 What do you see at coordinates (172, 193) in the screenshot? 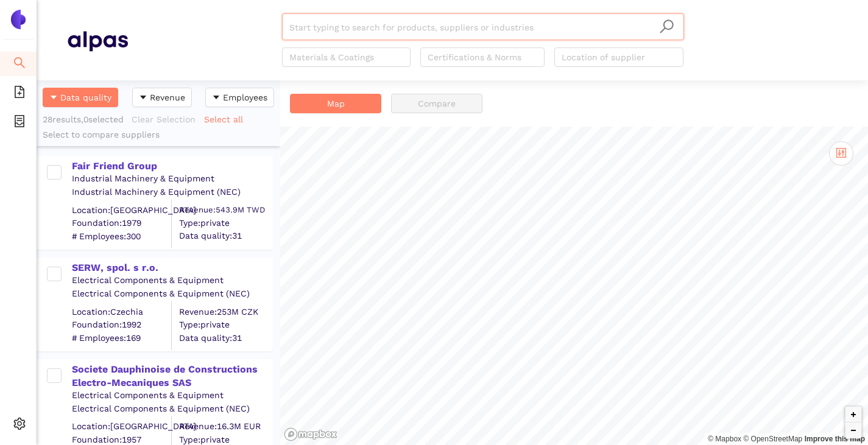
I see `div: Industrial Machinery & Equipment (NEC)` at bounding box center [172, 193].